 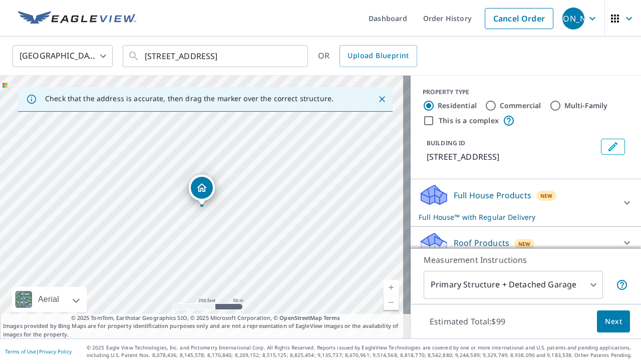 What do you see at coordinates (55, 351) in the screenshot?
I see `a: Privacy Policy` at bounding box center [55, 351].